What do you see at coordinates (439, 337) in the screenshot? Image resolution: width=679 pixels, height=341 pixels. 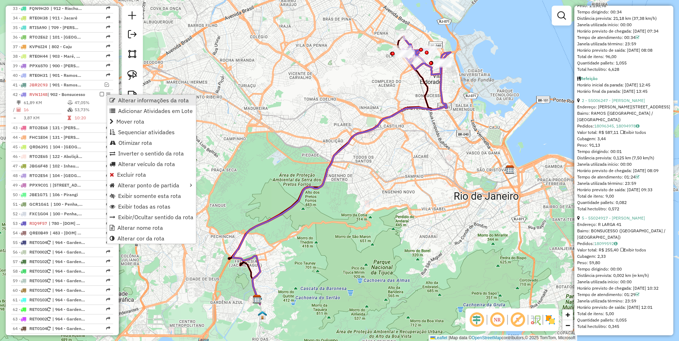 I see `a: Leaflet` at bounding box center [439, 337].